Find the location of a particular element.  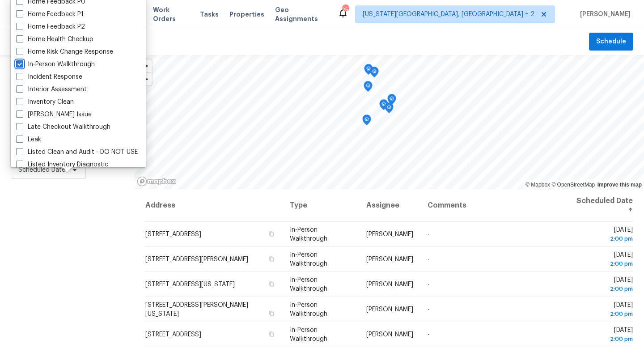

span: Work Orders is located at coordinates (171, 15).